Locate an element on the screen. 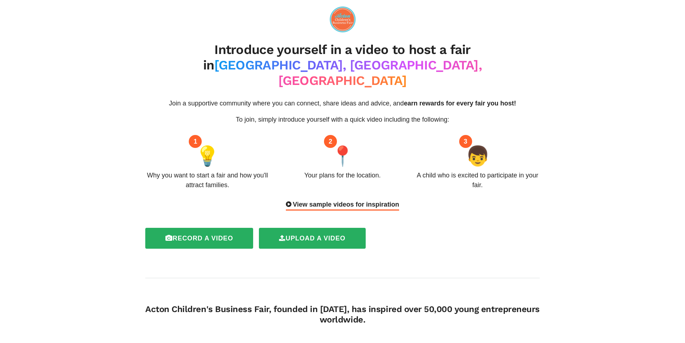 The height and width of the screenshot is (343, 685). div: 3 is located at coordinates (466, 141).